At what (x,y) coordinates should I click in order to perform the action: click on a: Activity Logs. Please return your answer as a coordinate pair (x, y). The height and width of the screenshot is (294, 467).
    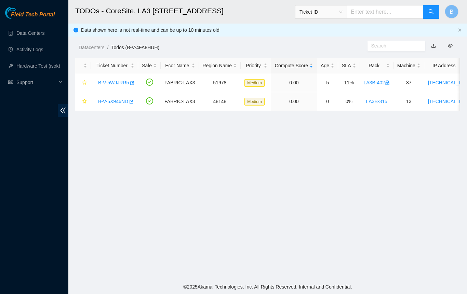
    Looking at the image, I should click on (30, 50).